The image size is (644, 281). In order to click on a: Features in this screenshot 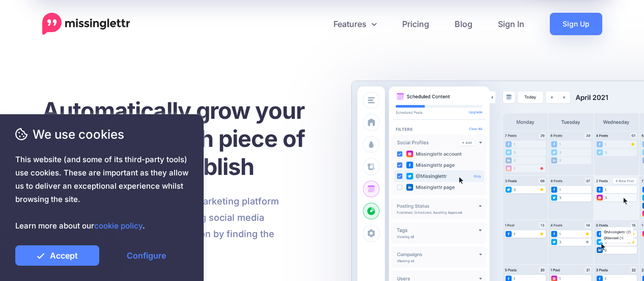, I will do `click(355, 24)`.